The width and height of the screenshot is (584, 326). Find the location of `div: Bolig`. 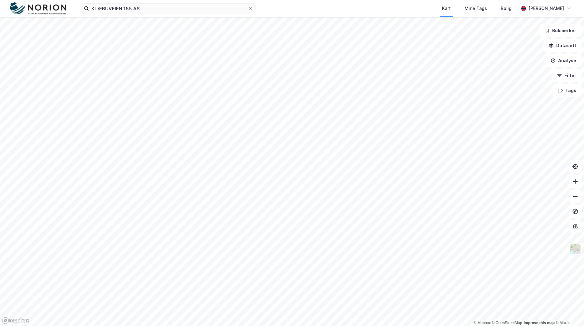

div: Bolig is located at coordinates (506, 8).